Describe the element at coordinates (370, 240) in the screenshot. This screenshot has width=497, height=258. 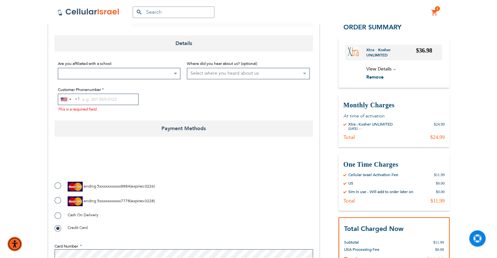
I see `th: Subtotal` at that location.